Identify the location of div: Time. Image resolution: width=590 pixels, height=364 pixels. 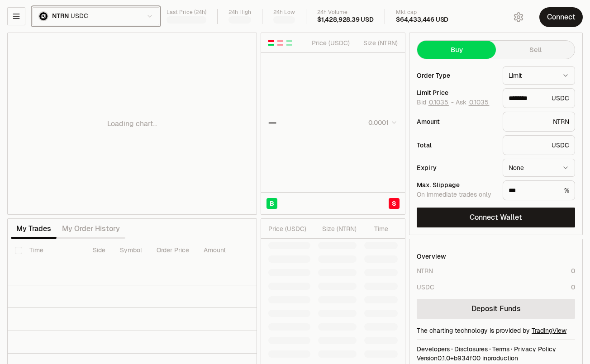
(376, 229).